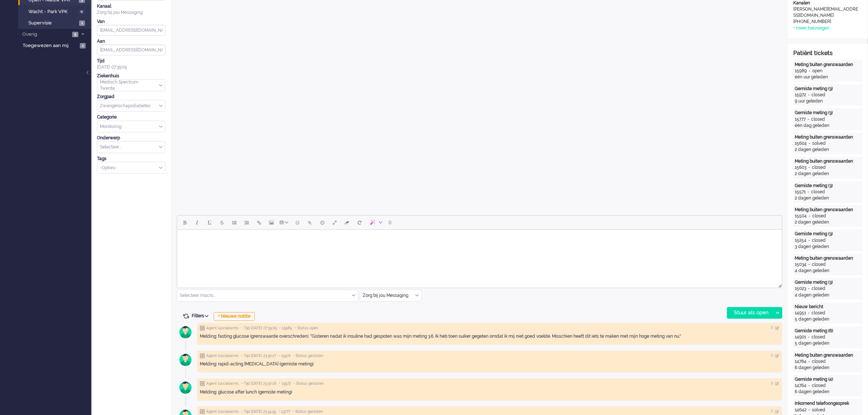 The image size is (868, 415). I want to click on div: + Nieuwe notitie, so click(234, 316).